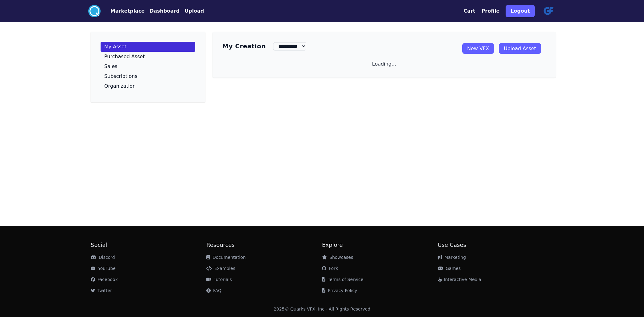  I want to click on p: Purchased Asset, so click(125, 57).